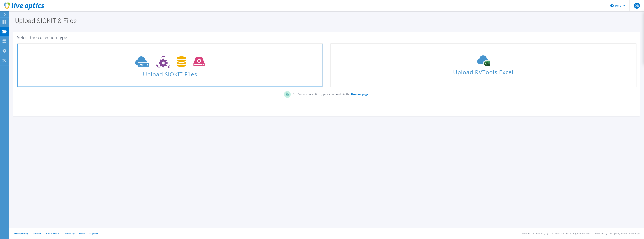 This screenshot has width=644, height=239. I want to click on li: Powered by Live Optics, a Dell Technology, so click(617, 233).